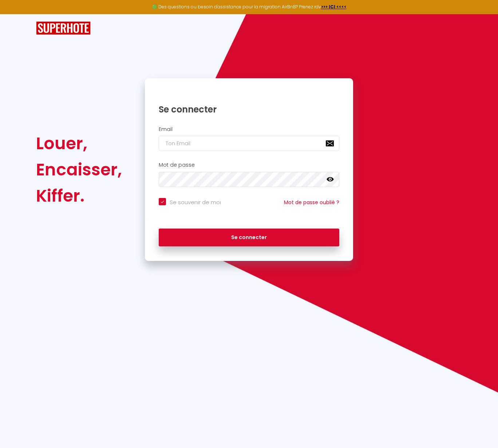  What do you see at coordinates (333, 7) in the screenshot?
I see `a: >>> ICI <<<<` at bounding box center [333, 7].